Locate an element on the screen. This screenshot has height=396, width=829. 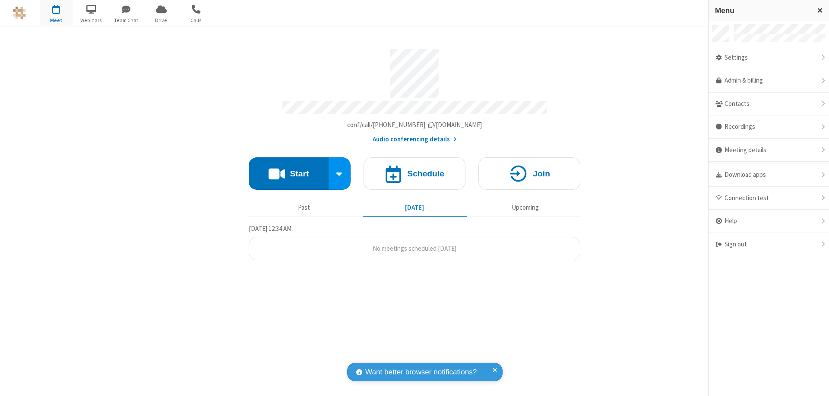
div: Start conference options is located at coordinates (340, 173).